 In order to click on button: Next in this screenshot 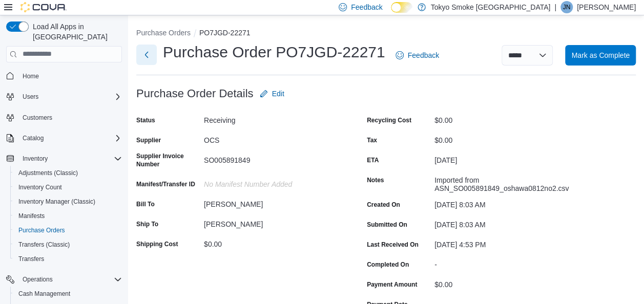, I will do `click(147, 55)`.